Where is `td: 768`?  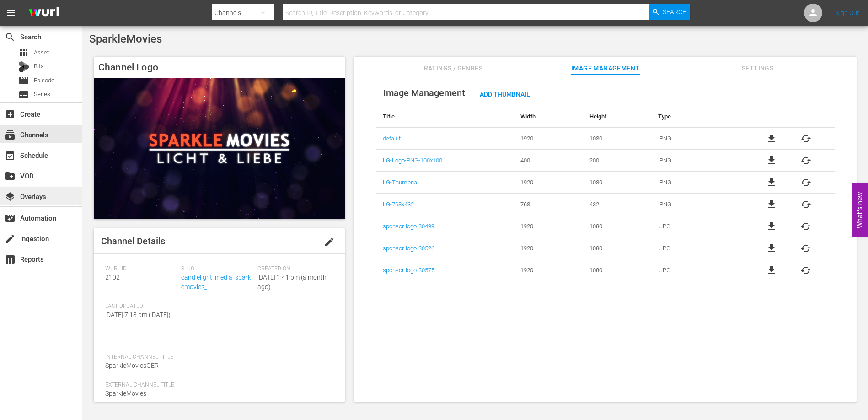 td: 768 is located at coordinates (548, 204).